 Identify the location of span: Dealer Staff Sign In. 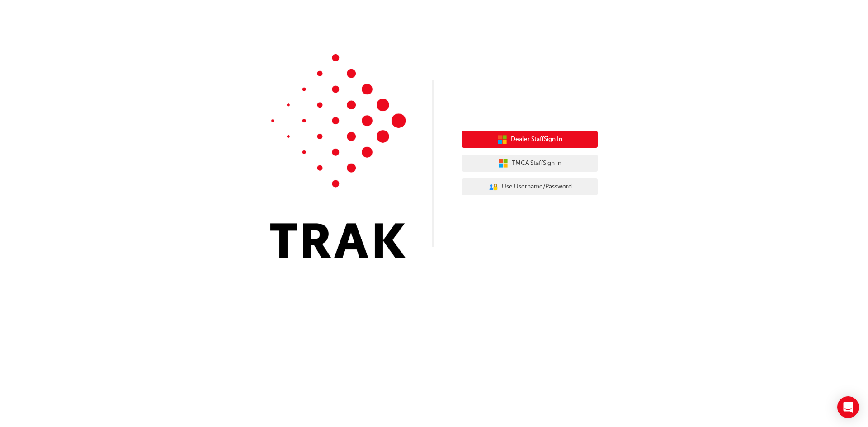
(537, 140).